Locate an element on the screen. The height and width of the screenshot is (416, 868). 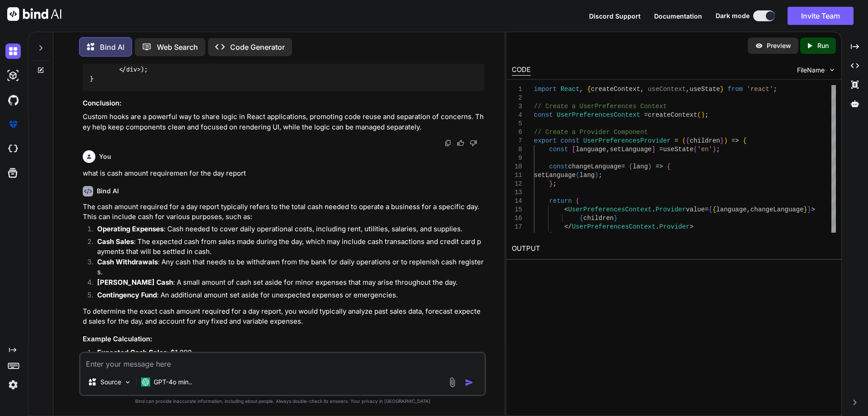
h6: Bind AI is located at coordinates (107, 191).